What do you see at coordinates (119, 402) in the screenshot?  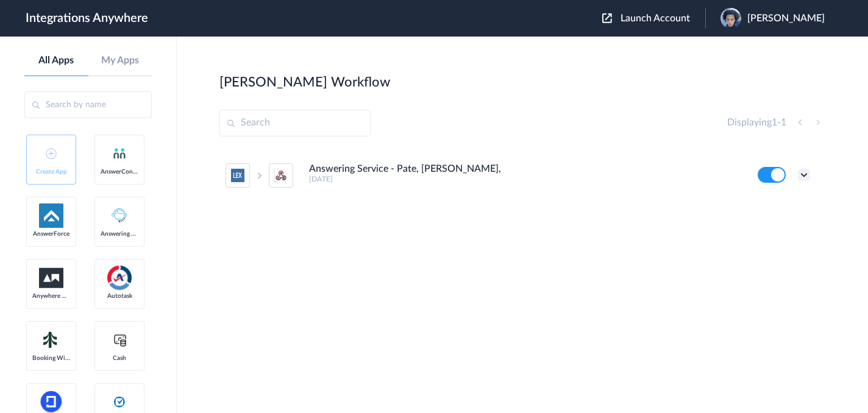 I see `img: clio-logo.svg` at bounding box center [119, 402].